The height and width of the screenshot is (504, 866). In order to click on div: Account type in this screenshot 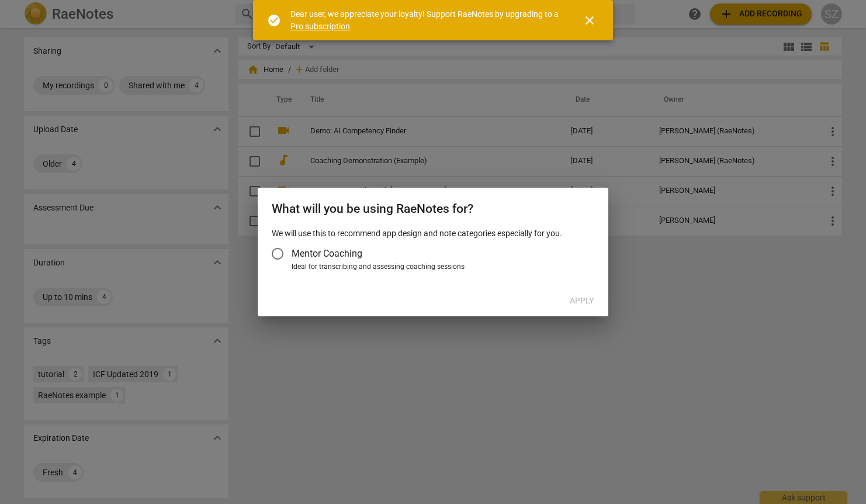, I will do `click(433, 256)`.